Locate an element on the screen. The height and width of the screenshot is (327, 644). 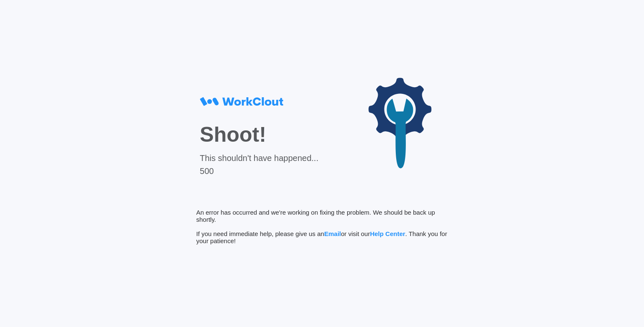
div: Shoot! is located at coordinates (259, 134).